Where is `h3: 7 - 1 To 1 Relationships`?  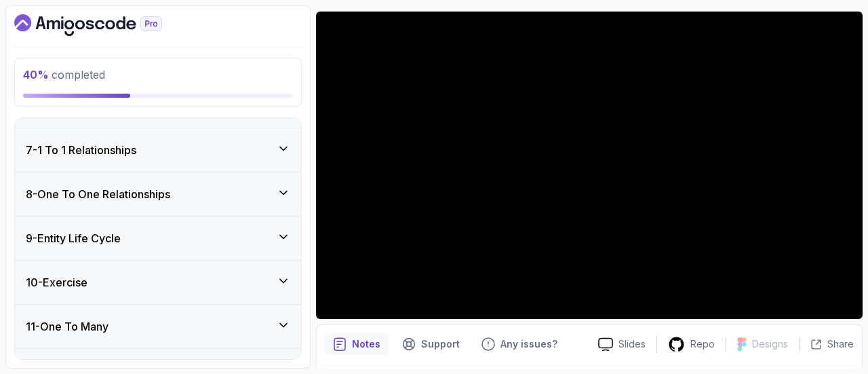
h3: 7 - 1 To 1 Relationships is located at coordinates (80, 150).